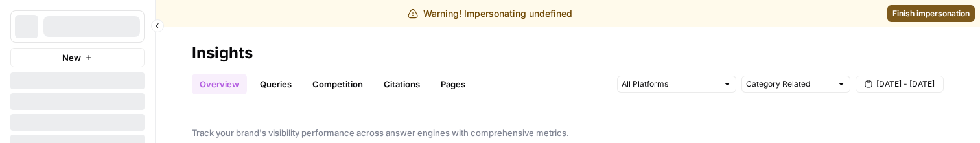 The image size is (980, 143). Describe the element at coordinates (275, 84) in the screenshot. I see `a: Queries` at that location.